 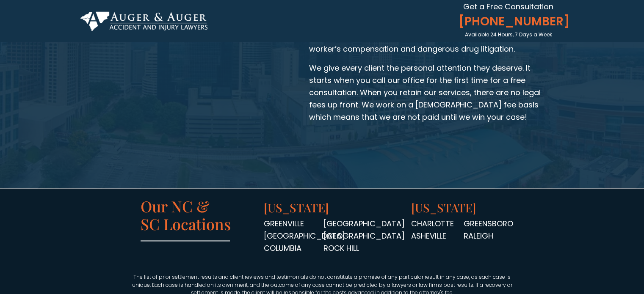 What do you see at coordinates (432, 223) in the screenshot?
I see `span: CHARLOTTE` at bounding box center [432, 223].